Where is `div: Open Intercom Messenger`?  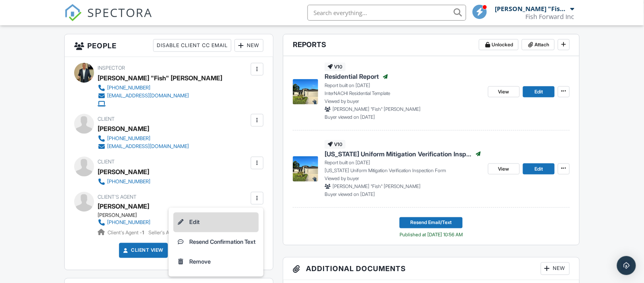
div: Open Intercom Messenger is located at coordinates (626, 266).